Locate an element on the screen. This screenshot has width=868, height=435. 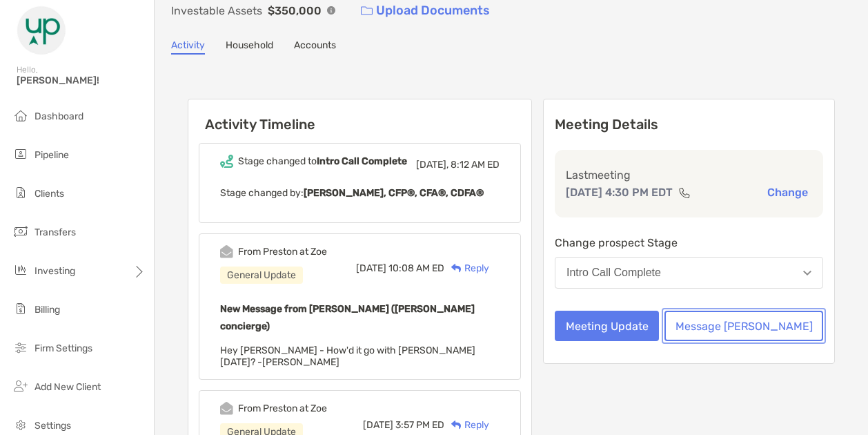
span: 10:08 AM ED is located at coordinates (416, 268).